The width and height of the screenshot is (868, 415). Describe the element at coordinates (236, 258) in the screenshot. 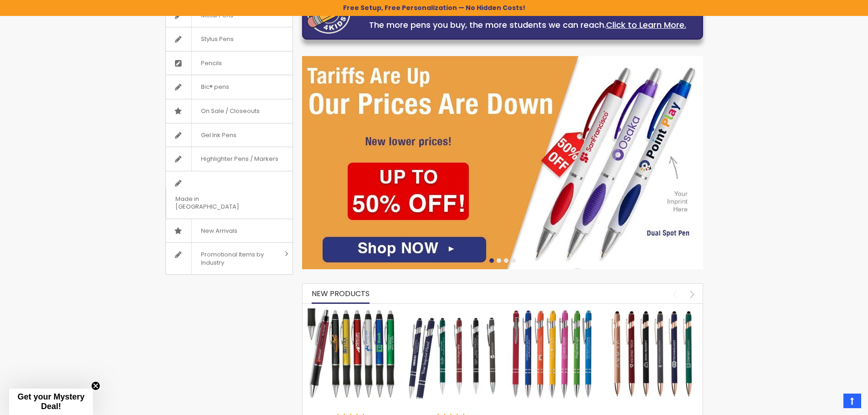

I see `span: Promotional Items by Industry` at that location.